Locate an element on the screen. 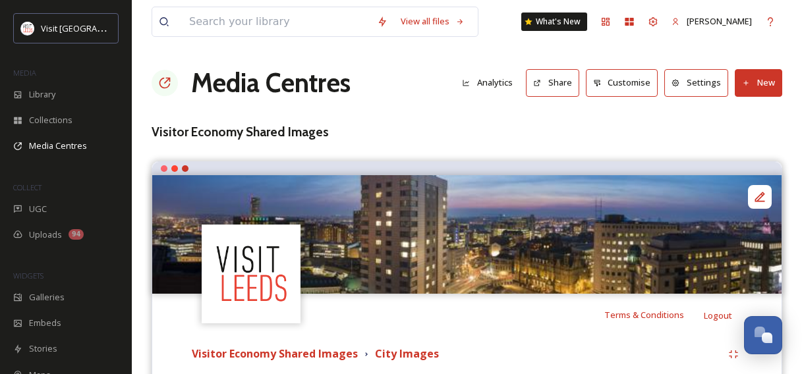 Image resolution: width=802 pixels, height=374 pixels. h1: Media Centres is located at coordinates (271, 83).